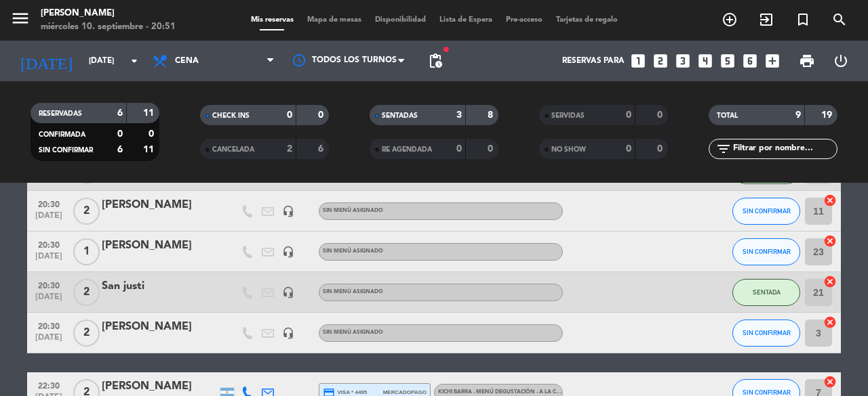  I want to click on i: turned_in_not, so click(803, 19).